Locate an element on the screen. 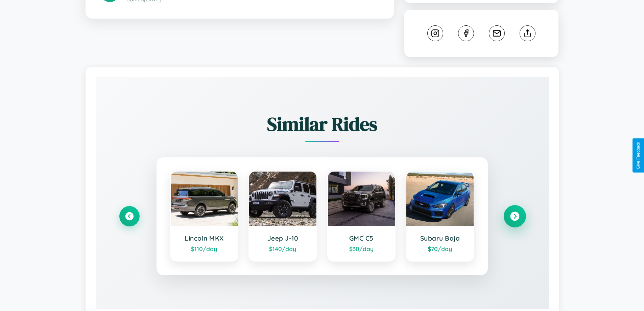 This screenshot has height=311, width=644. a: Subaru Baja$70/day is located at coordinates (440, 216).